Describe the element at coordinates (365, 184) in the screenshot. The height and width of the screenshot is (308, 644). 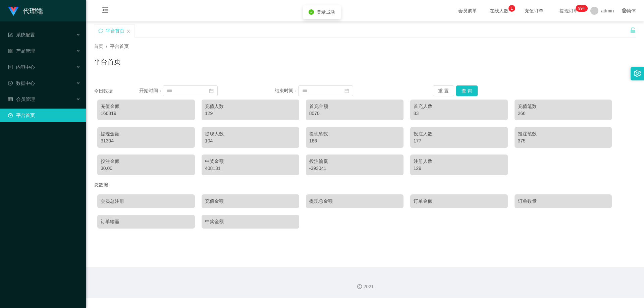
I see `div: 总数据` at that location.